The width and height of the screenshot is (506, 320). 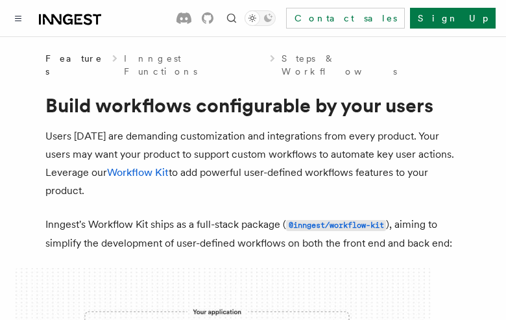 I want to click on a: Sign Up, so click(x=452, y=18).